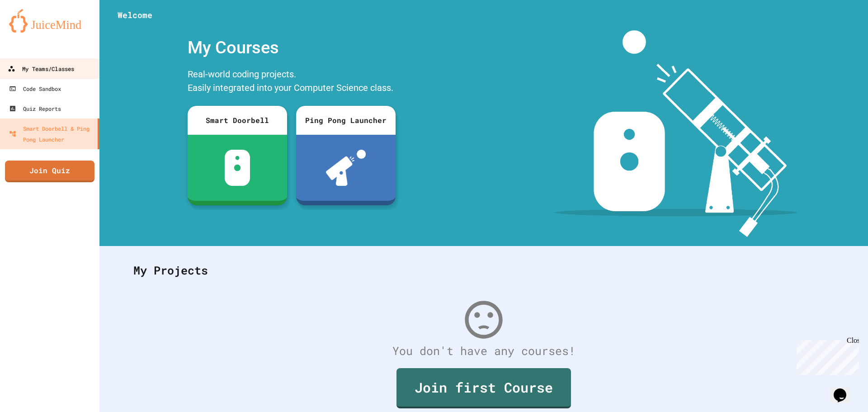 The image size is (868, 412). I want to click on img: banner-image-my-projects.png, so click(676, 133).